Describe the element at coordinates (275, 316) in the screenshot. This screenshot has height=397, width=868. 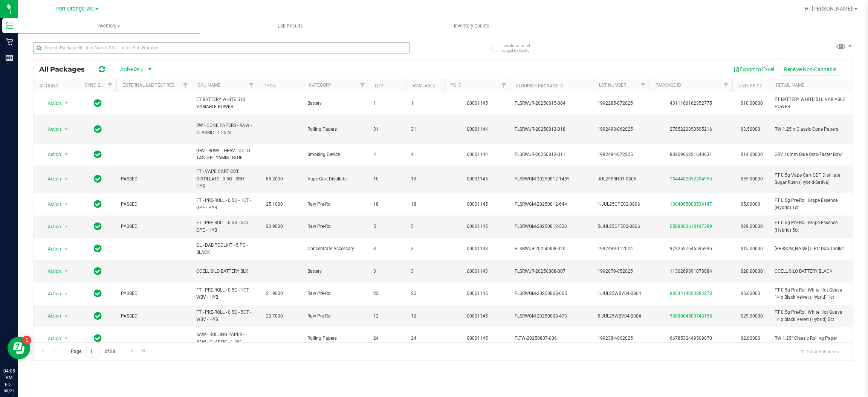
I see `span: 23.7000` at that location.